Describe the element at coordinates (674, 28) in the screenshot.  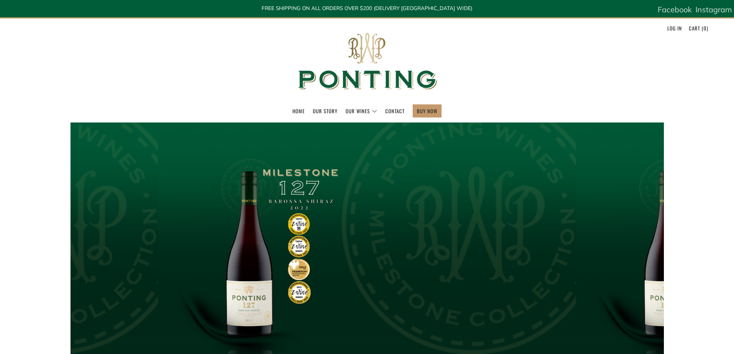
I see `a: Log in` at that location.